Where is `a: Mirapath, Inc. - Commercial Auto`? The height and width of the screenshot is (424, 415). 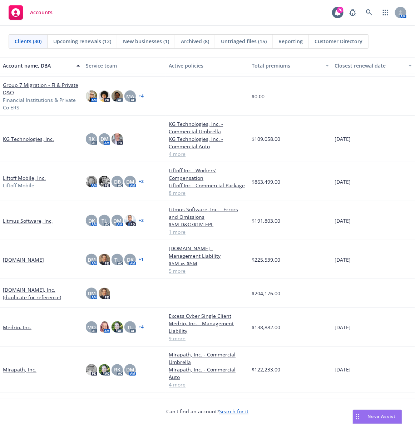
a: Mirapath, Inc. - Commercial Auto is located at coordinates (207, 374).